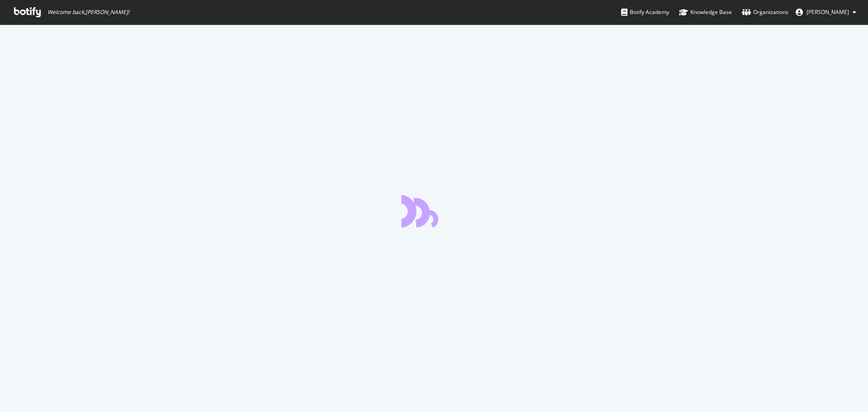 The width and height of the screenshot is (868, 412). What do you see at coordinates (434, 212) in the screenshot?
I see `div: animation` at bounding box center [434, 212].